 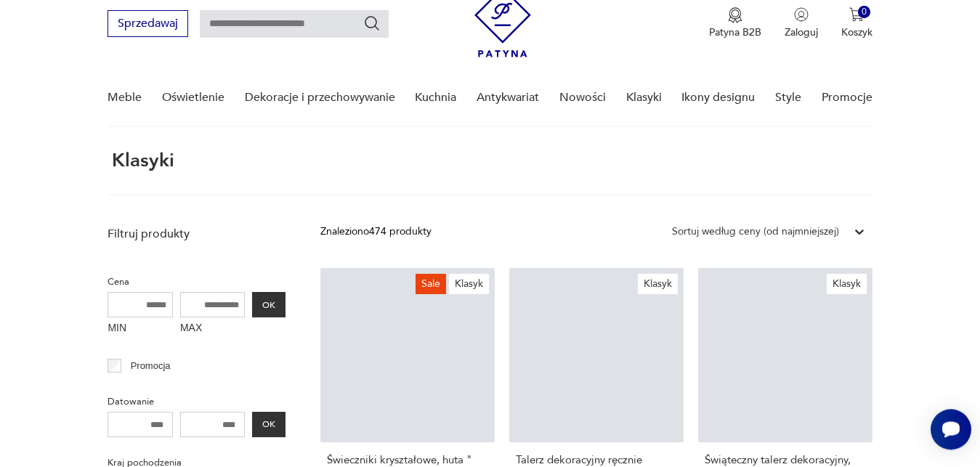 What do you see at coordinates (736, 32) in the screenshot?
I see `p: Patyna B2B` at bounding box center [736, 32].